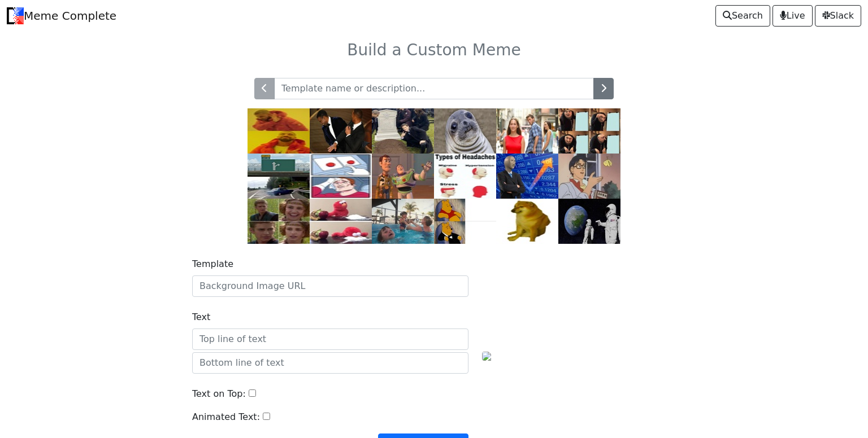 The height and width of the screenshot is (438, 868). What do you see at coordinates (341, 176) in the screenshot?
I see `img: ds.jpg` at bounding box center [341, 176].